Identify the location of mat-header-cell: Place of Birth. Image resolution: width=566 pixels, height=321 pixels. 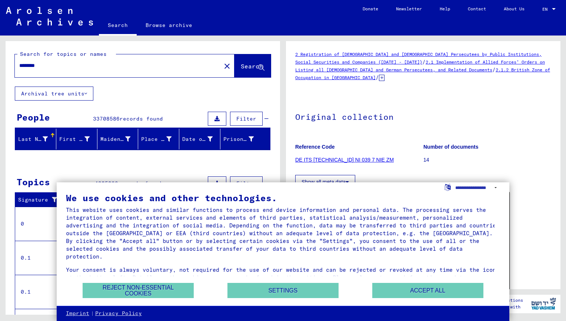
(159, 139).